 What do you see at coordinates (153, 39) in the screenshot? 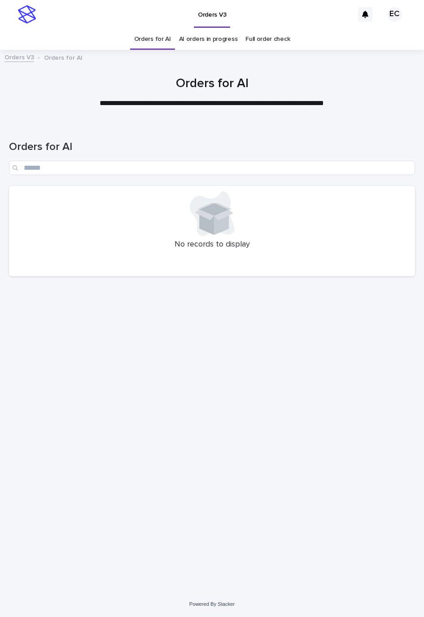
I see `a: Orders for AI` at bounding box center [153, 39].